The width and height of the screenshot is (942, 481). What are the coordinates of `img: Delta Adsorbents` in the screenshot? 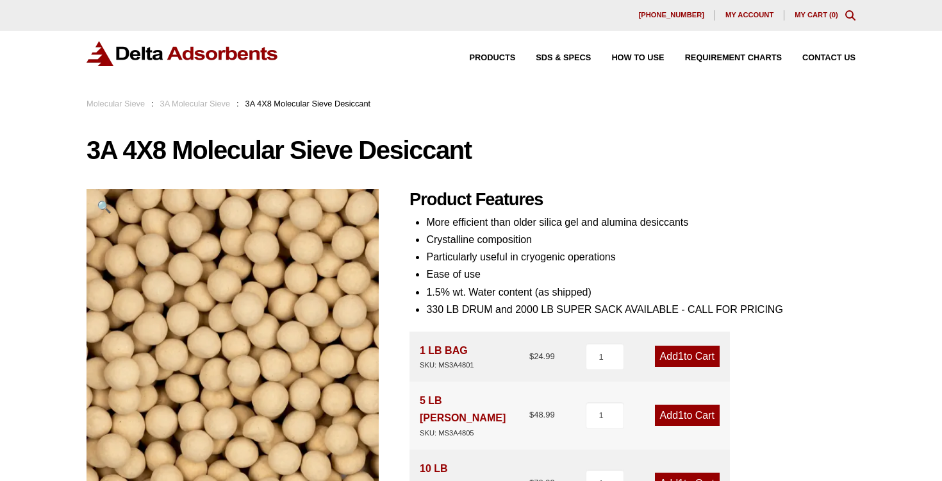 It's located at (183, 53).